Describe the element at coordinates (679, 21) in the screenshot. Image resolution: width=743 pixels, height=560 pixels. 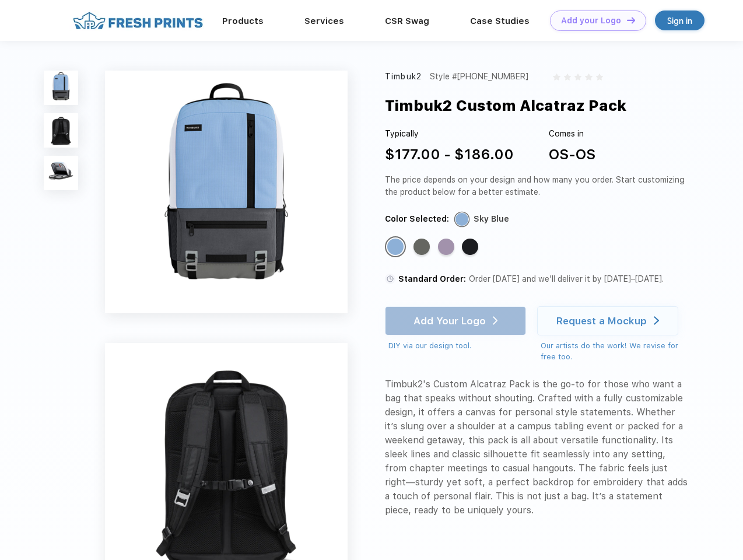
I see `a: Sign in` at that location.